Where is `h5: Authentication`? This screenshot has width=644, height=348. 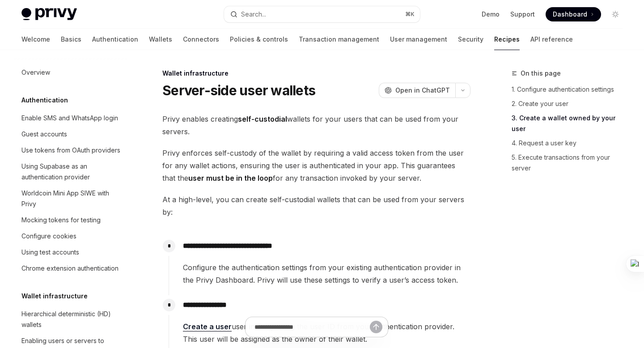 h5: Authentication is located at coordinates (45, 100).